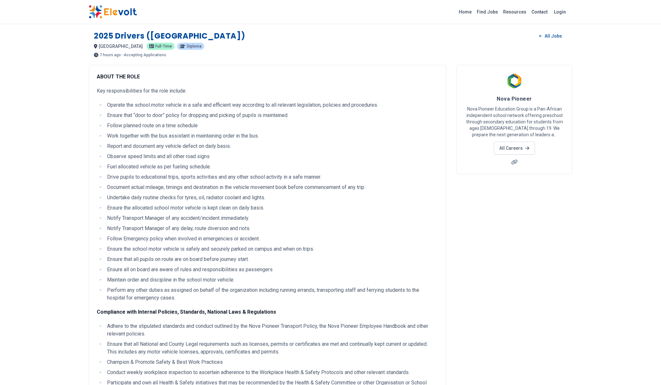  What do you see at coordinates (164, 46) in the screenshot?
I see `span: Full-time` at bounding box center [164, 46].